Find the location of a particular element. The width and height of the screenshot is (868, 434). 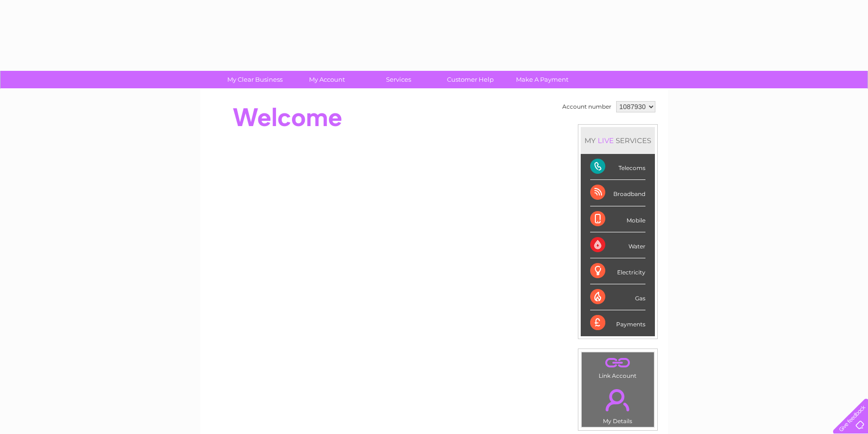

a: My Account is located at coordinates (326, 79).